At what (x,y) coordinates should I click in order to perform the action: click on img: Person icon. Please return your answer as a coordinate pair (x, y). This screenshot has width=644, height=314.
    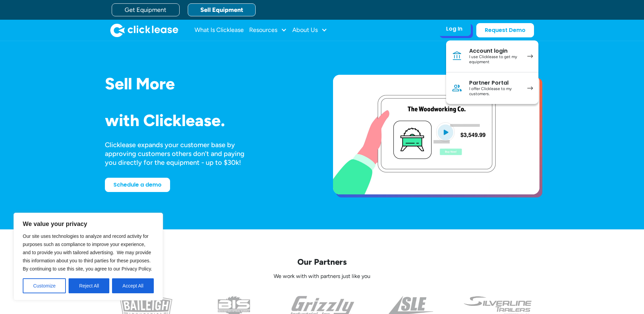
    Looking at the image, I should click on (457, 88).